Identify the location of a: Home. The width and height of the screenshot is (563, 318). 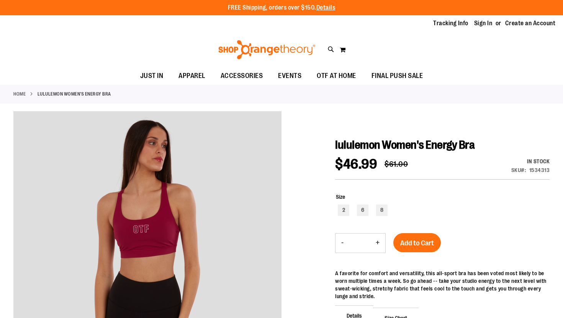
(20, 94).